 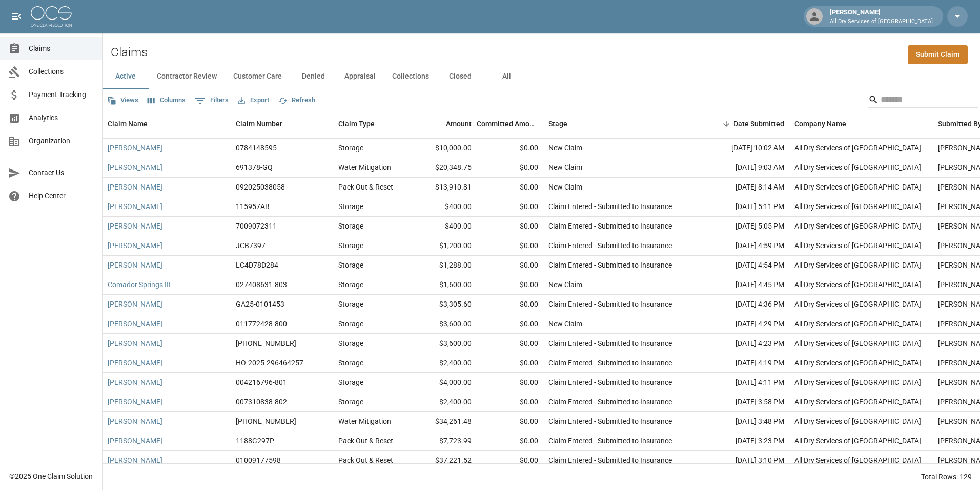 I want to click on button: Sort, so click(x=726, y=124).